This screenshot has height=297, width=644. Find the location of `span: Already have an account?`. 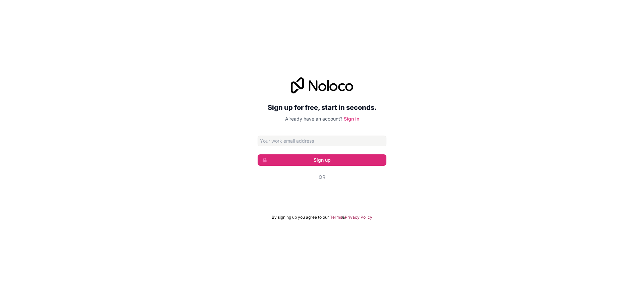

span: Already have an account? is located at coordinates (314, 119).